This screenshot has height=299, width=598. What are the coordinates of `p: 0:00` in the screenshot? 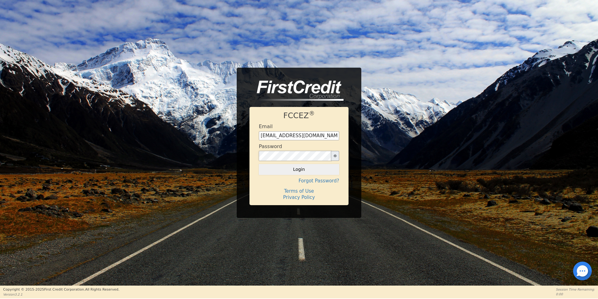 It's located at (575, 294).